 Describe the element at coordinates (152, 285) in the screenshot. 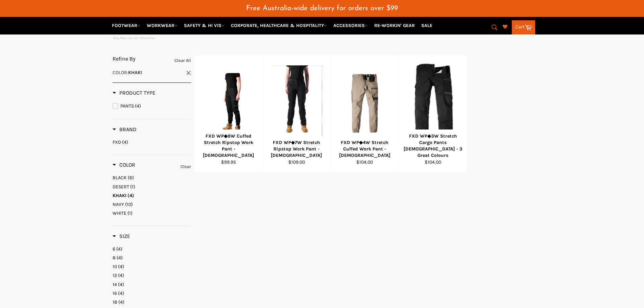

I see `a: 14` at that location.